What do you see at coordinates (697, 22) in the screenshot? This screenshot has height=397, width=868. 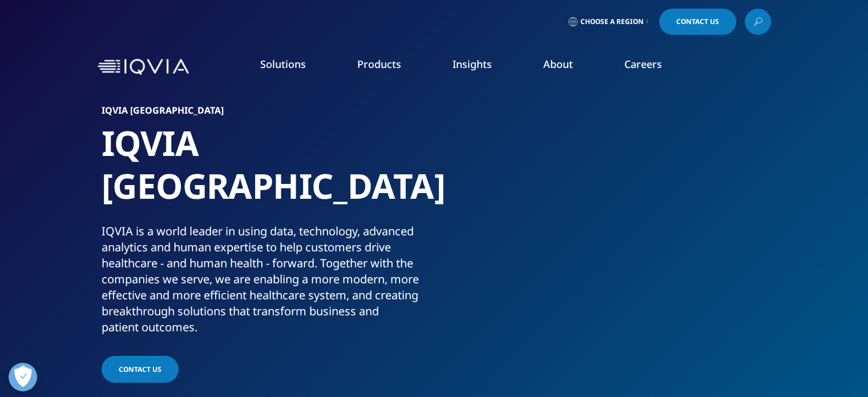 I see `span: Contact Us` at bounding box center [697, 22].